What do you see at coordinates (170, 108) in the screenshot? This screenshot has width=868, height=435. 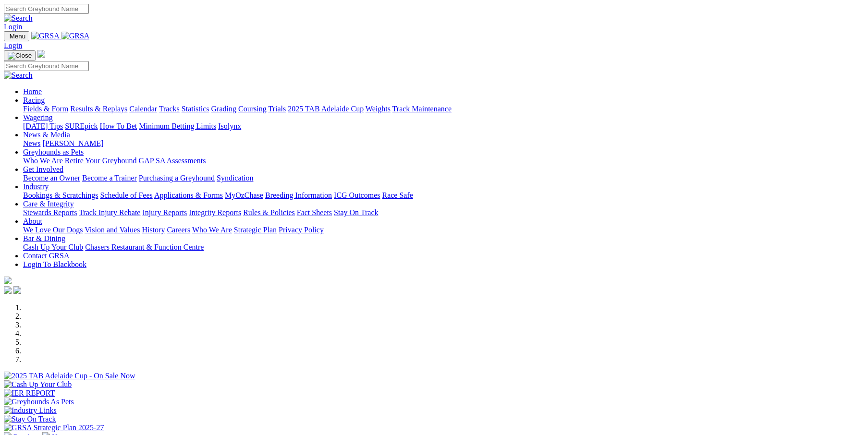 I see `a: Tracks` at bounding box center [170, 108].